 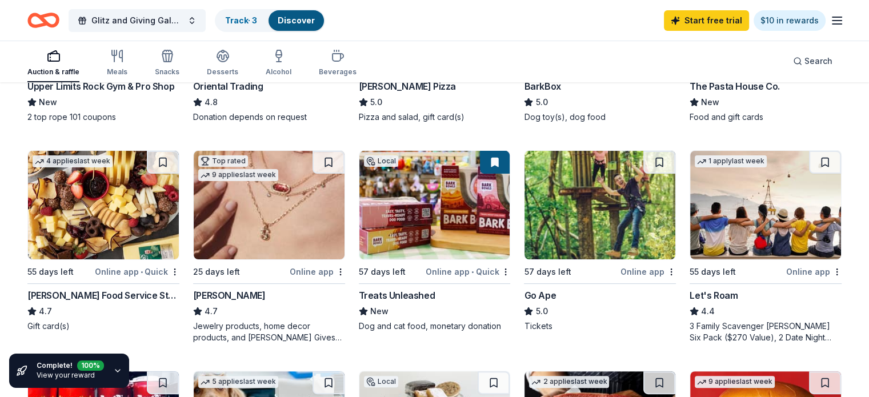 I want to click on div: Alcohol, so click(x=278, y=72).